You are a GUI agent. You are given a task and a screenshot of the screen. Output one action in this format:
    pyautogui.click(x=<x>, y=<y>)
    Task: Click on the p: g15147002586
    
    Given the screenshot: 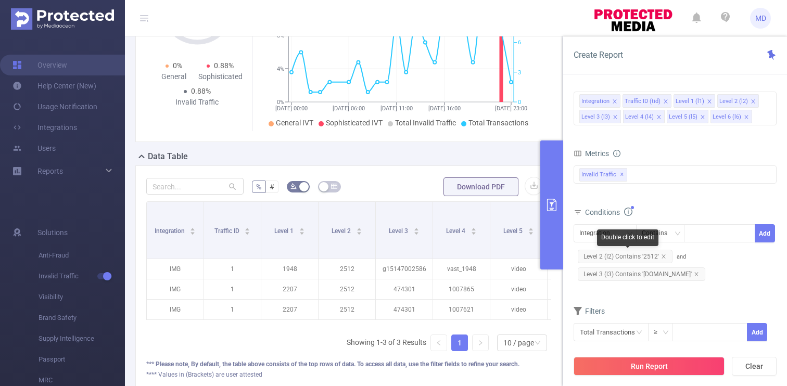 What is the action you would take?
    pyautogui.click(x=404, y=269)
    